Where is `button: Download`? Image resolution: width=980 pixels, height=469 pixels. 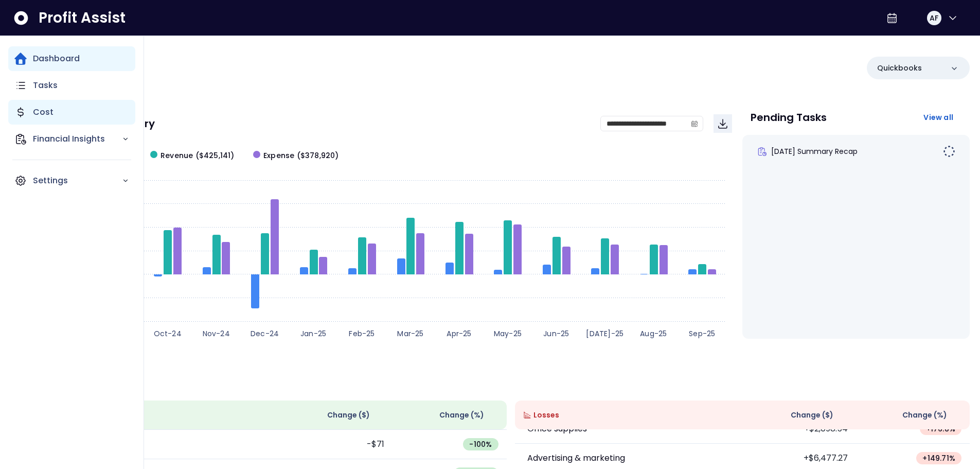
button: Download is located at coordinates (723, 123).